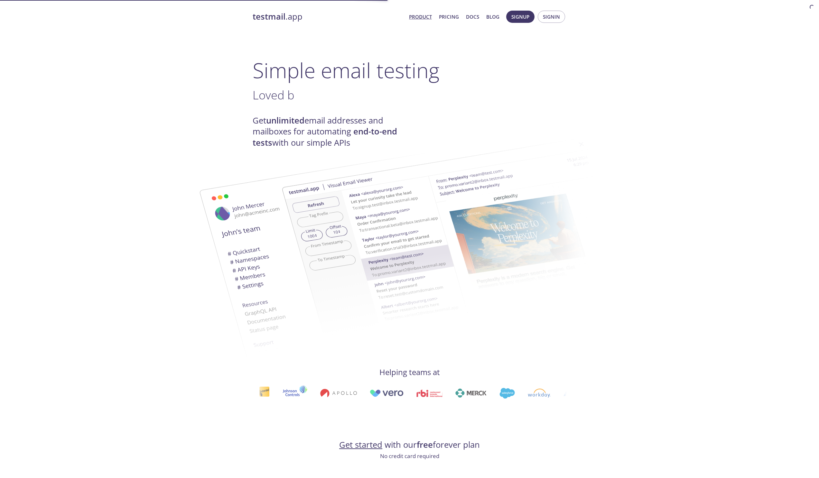 This screenshot has height=478, width=819. Describe the element at coordinates (410, 445) in the screenshot. I see `h4: with our forever plan` at that location.